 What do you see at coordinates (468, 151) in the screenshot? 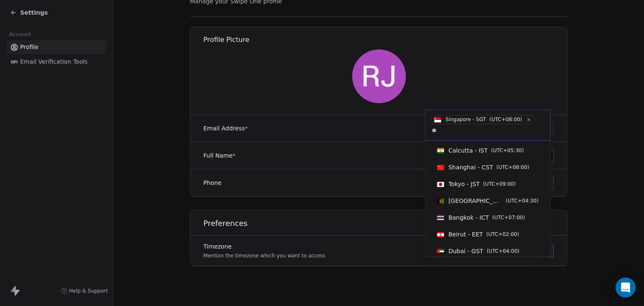
I see `span: Calcutta - IST` at bounding box center [468, 151].